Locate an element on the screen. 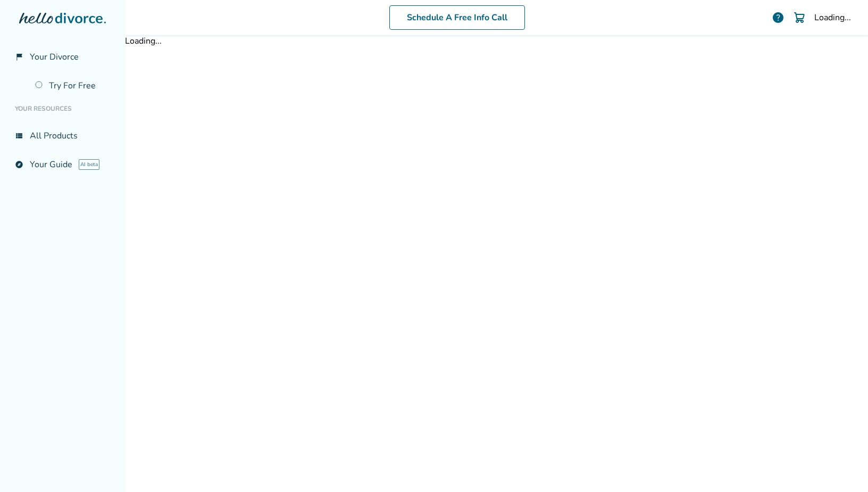 The width and height of the screenshot is (868, 492). span: explore is located at coordinates (19, 164).